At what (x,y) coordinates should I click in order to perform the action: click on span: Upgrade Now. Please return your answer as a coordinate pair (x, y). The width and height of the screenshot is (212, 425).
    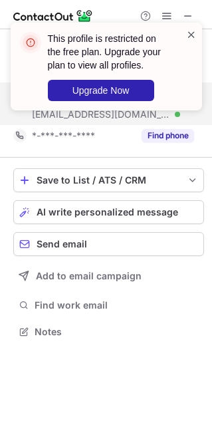
    Looking at the image, I should click on (101, 90).